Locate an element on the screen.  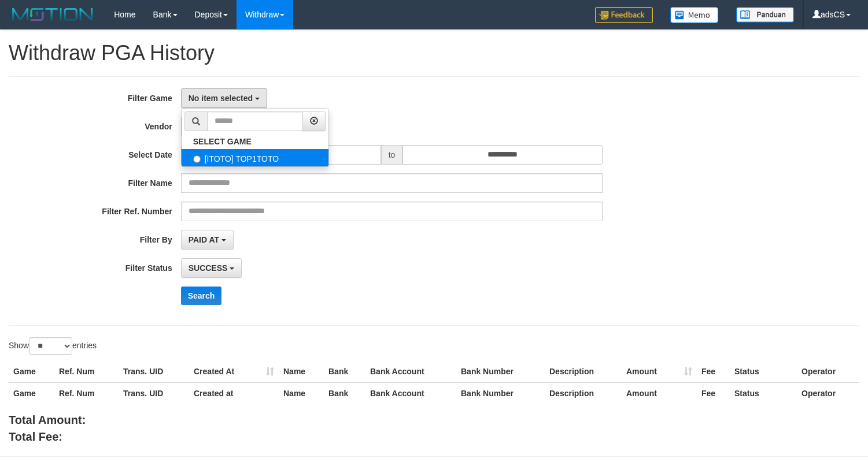
span: SUCCESS is located at coordinates (208, 268).